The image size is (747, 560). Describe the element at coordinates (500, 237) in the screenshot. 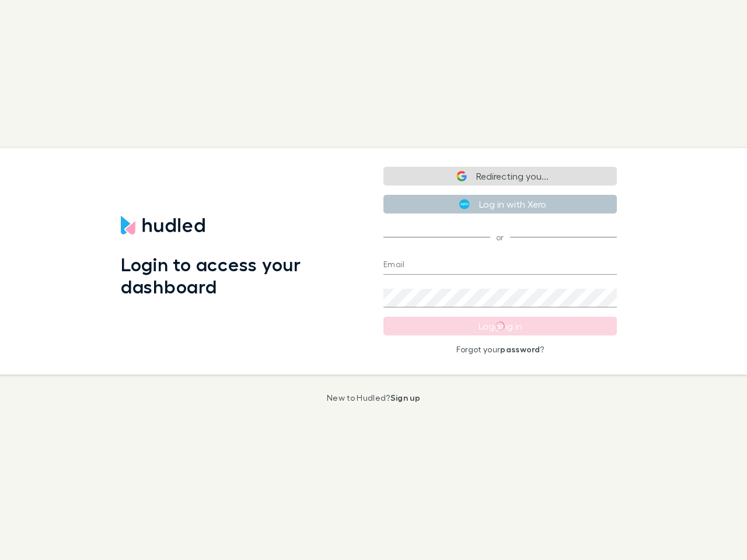

I see `span: or` at that location.